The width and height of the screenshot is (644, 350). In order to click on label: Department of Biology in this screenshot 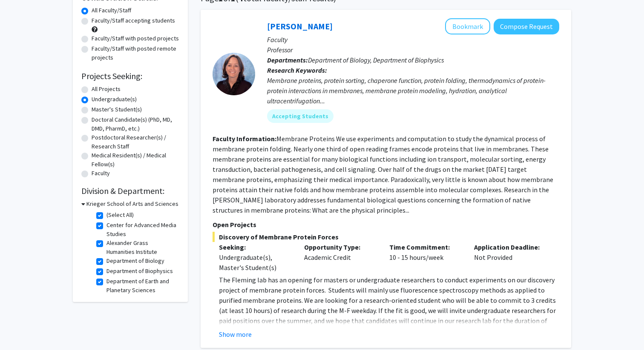, I will do `click(135, 260)`.